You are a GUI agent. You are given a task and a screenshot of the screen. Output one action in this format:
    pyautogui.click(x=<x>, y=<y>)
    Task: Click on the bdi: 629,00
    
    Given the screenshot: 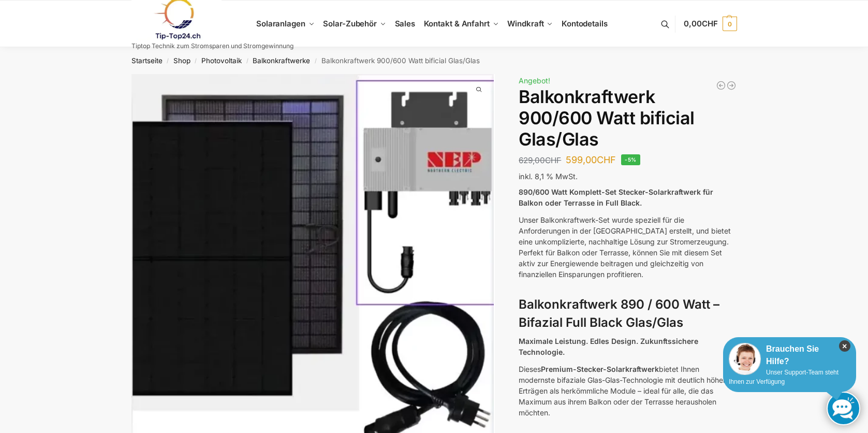 What is the action you would take?
    pyautogui.click(x=540, y=160)
    